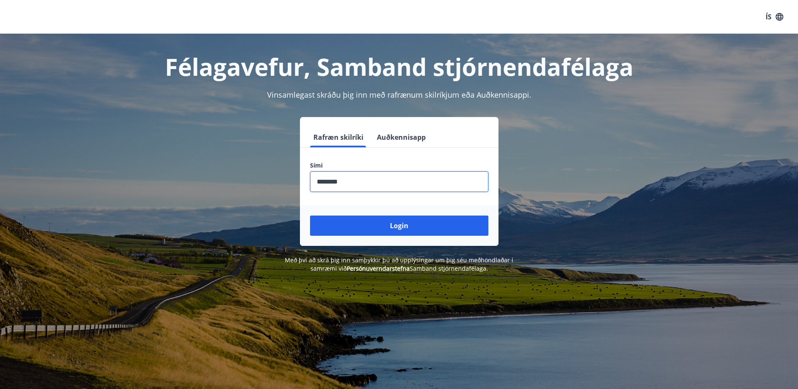  I want to click on span: Með því að skrá þig inn samþykkir þú að upplýsingar um þig séu meðhöndlaðar í samræmi við Samband..., so click(399, 264).